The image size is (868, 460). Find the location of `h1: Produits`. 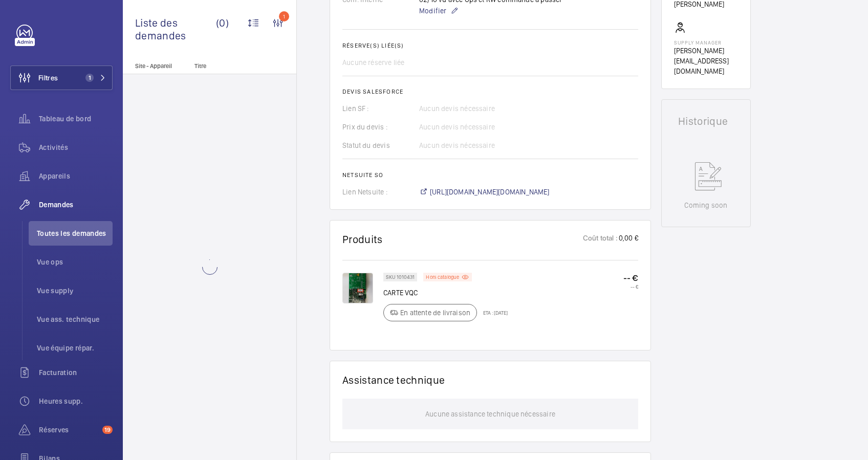

h1: Produits is located at coordinates (362, 239).